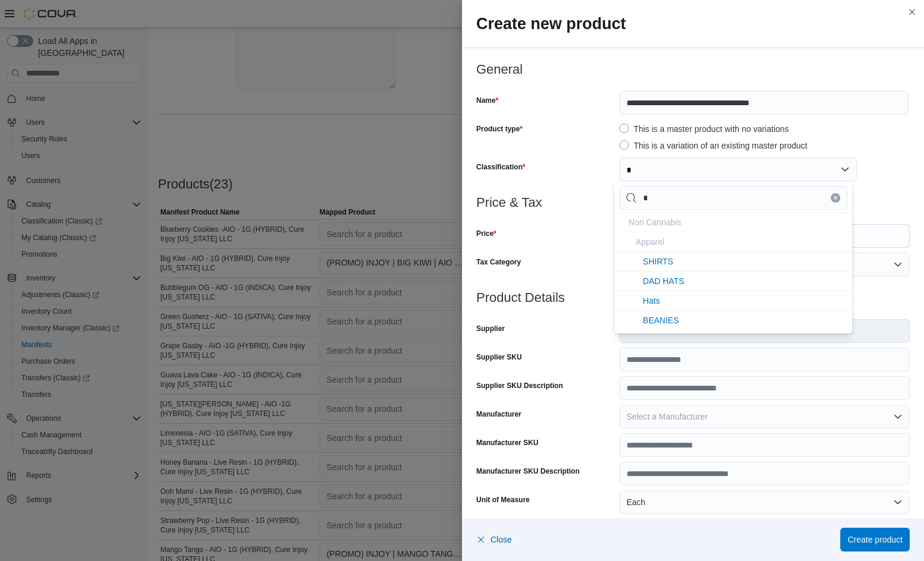 This screenshot has height=561, width=924. What do you see at coordinates (487, 101) in the screenshot?
I see `label: Name` at bounding box center [487, 101].